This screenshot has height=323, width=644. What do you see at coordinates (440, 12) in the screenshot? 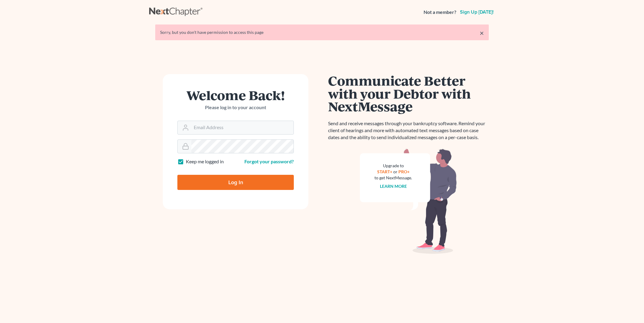
I see `strong: Not a member?` at bounding box center [440, 12].